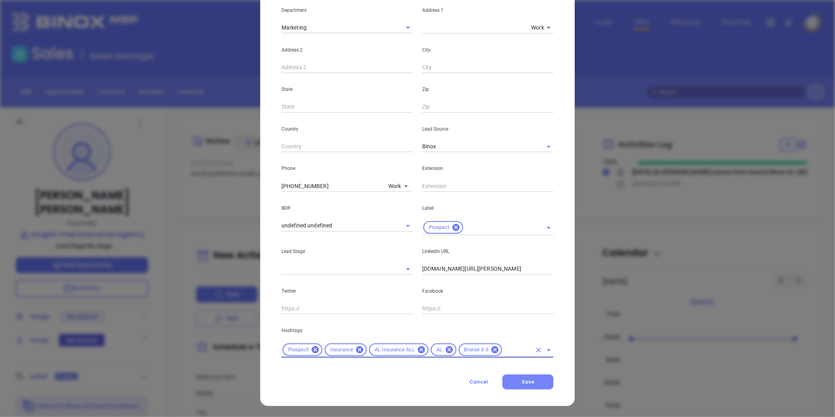  Describe the element at coordinates (528, 382) in the screenshot. I see `button: Save` at that location.